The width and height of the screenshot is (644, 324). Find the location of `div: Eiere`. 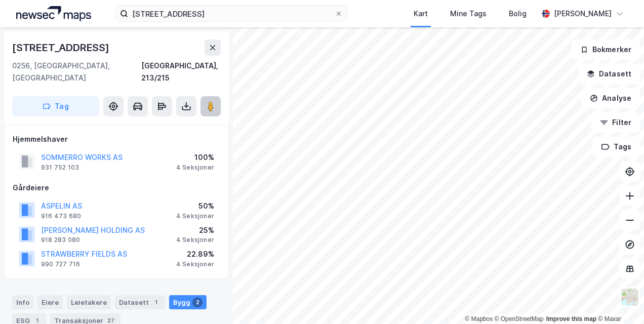

div: Eiere is located at coordinates (50, 302).